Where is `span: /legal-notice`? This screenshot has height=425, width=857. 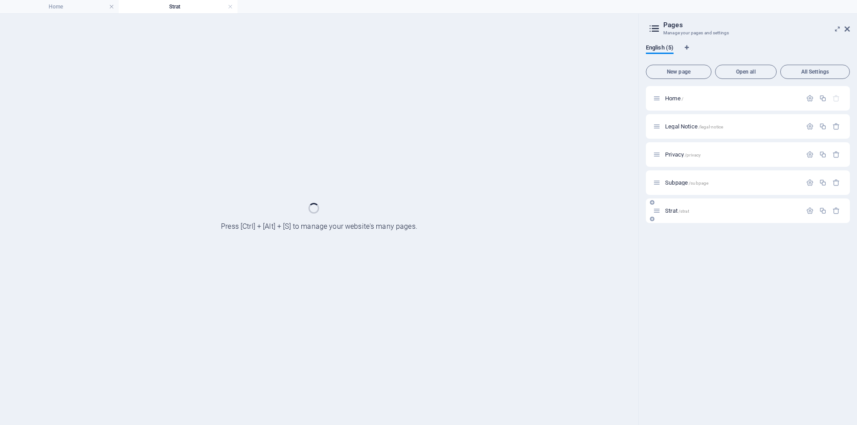
span: /legal-notice is located at coordinates (711, 127).